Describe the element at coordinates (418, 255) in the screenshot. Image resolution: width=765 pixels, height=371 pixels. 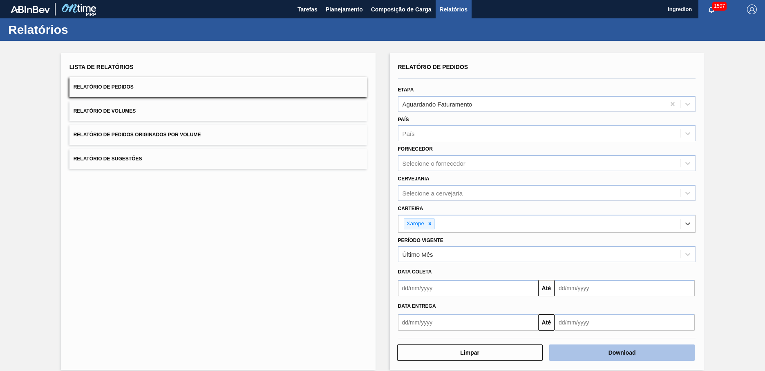
I see `div: Último Mês` at that location.